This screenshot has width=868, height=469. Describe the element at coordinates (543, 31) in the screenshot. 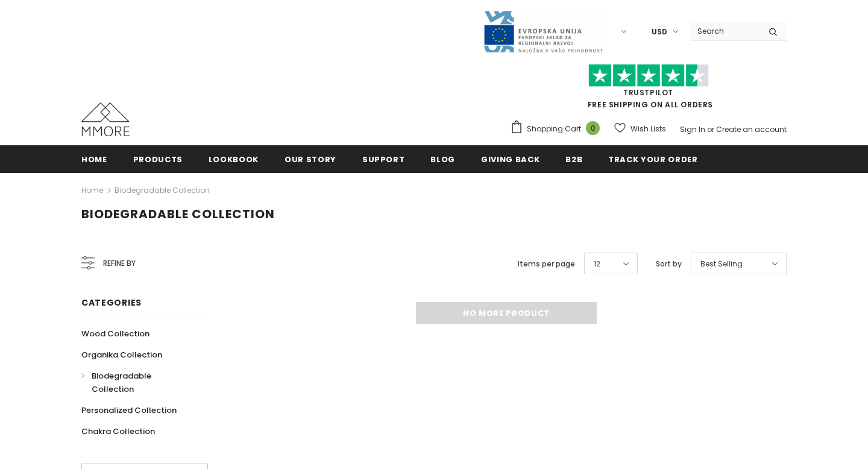

I see `img: Javni Razpis` at that location.